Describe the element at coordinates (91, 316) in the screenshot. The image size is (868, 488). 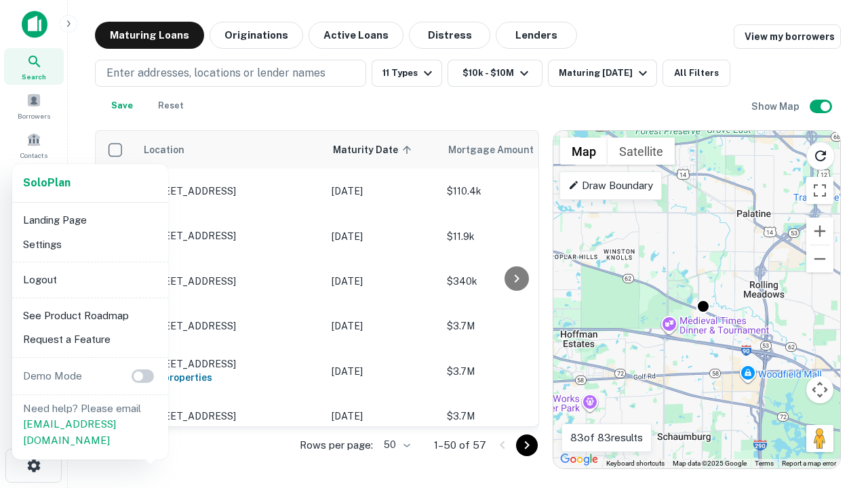
I see `li: See Product Roadmap` at that location.